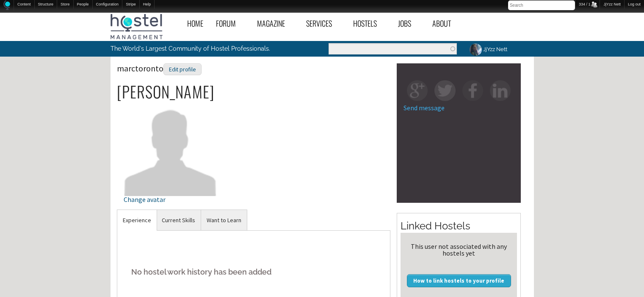 This screenshot has height=297, width=644. Describe the element at coordinates (170, 149) in the screenshot. I see `img: marctoronto's picture` at that location.